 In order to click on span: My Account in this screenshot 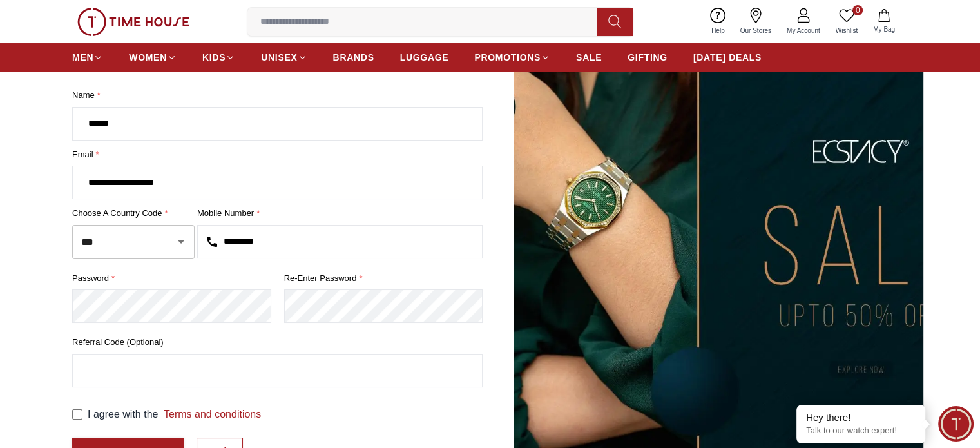, I will do `click(803, 30)`.